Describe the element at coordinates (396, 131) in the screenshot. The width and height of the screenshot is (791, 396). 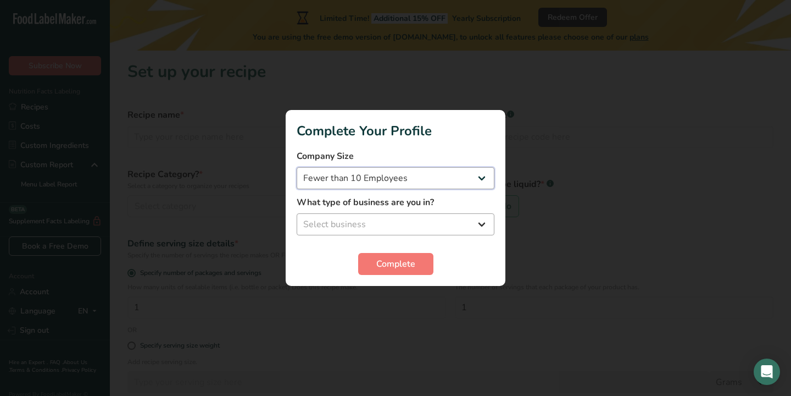
I see `h1: Complete Your Profile` at that location.